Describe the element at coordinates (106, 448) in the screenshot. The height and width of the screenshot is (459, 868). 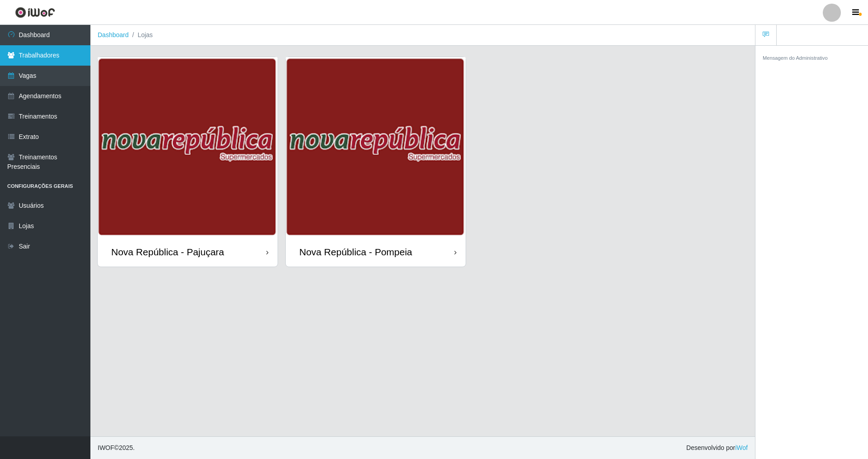
I see `span: IWOF` at that location.